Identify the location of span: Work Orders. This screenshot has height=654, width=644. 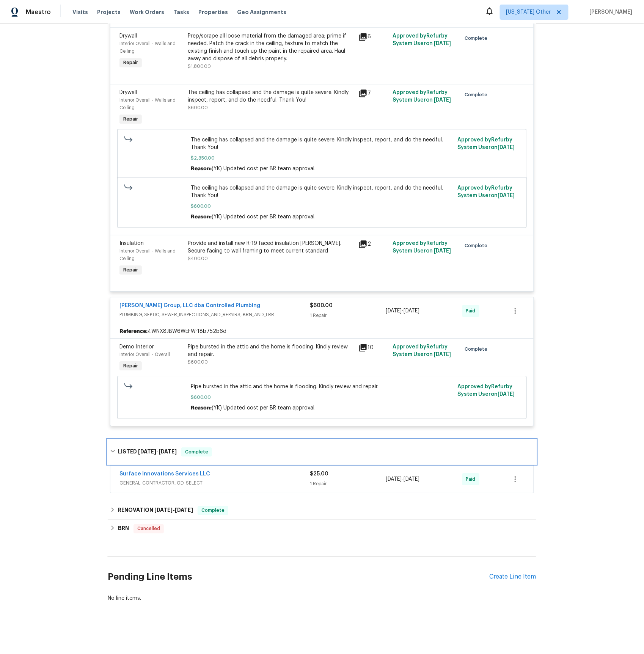
(146, 12).